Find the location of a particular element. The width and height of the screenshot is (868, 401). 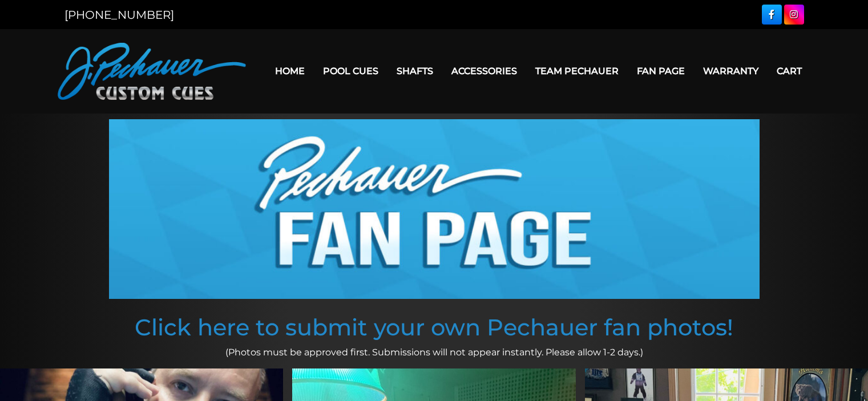

a: Team Pechauer is located at coordinates (577, 71).